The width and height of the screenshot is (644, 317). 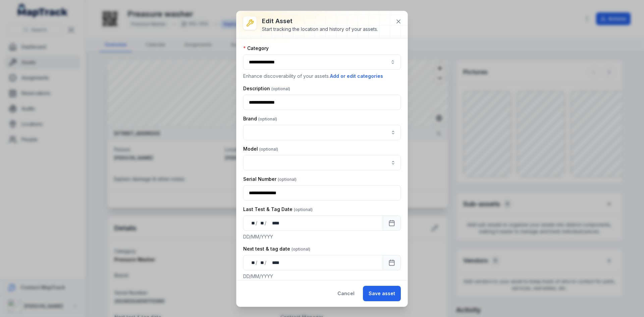 I want to click on label: Model, so click(x=261, y=149).